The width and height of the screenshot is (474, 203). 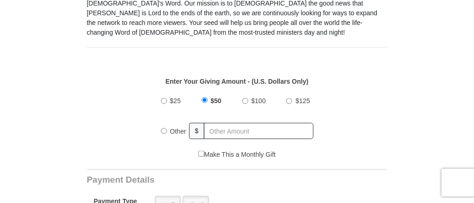 I want to click on label: Make This a Monthly Gift, so click(x=237, y=155).